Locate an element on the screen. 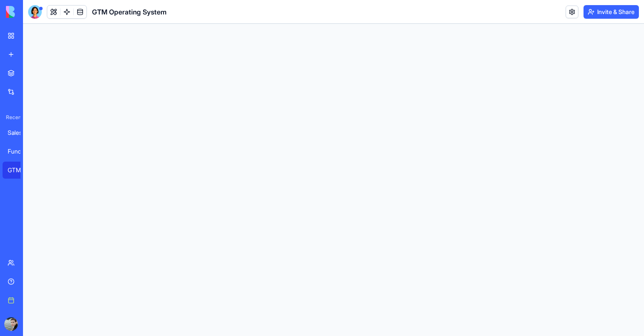 This screenshot has width=644, height=336. img: ACg8ocLgft2zbYhxCVX_QnRk8wGO17UHpwh9gymK_VQRDnGx1cEcXohv=s96-c is located at coordinates (11, 324).